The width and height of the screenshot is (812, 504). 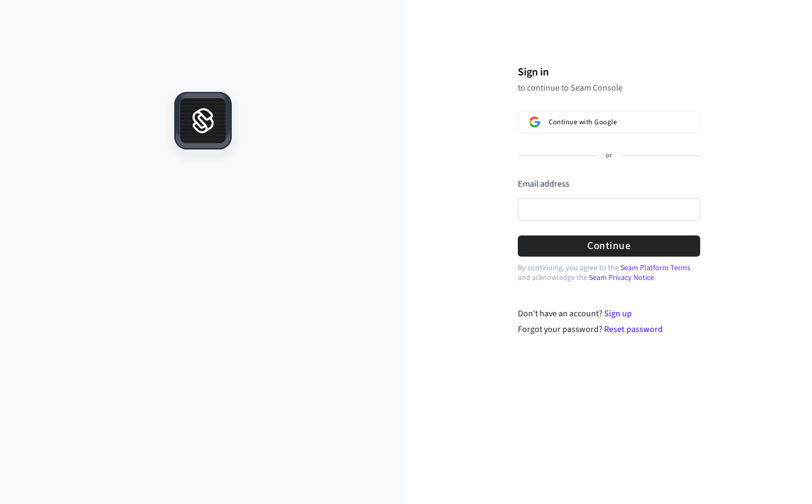 What do you see at coordinates (609, 122) in the screenshot?
I see `button: Sign in with GoogleContinue with Google` at bounding box center [609, 122].